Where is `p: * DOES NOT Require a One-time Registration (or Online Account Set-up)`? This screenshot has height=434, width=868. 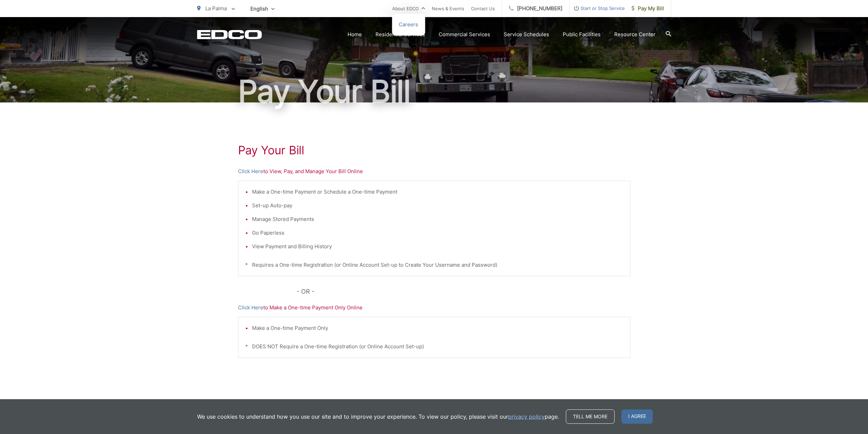 p: * DOES NOT Require a One-time Registration (or Online Account Set-up) is located at coordinates (434, 346).